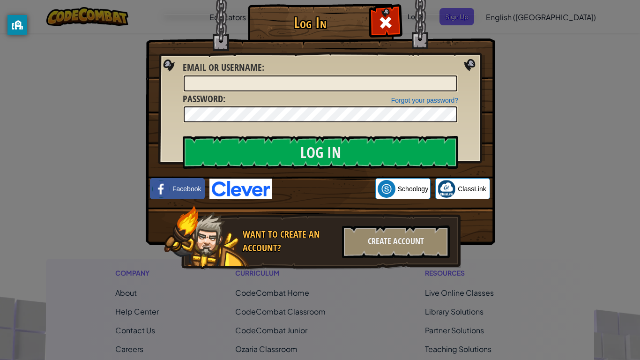 The width and height of the screenshot is (640, 360). I want to click on img: schoology.png, so click(386, 189).